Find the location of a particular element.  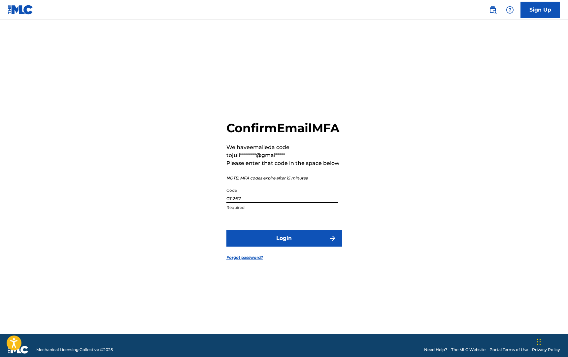

img: MLC Logo is located at coordinates (20, 10).